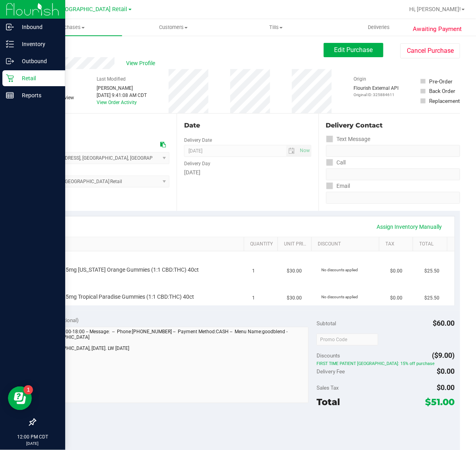  What do you see at coordinates (443, 91) in the screenshot?
I see `div: Back Order` at bounding box center [443, 91].